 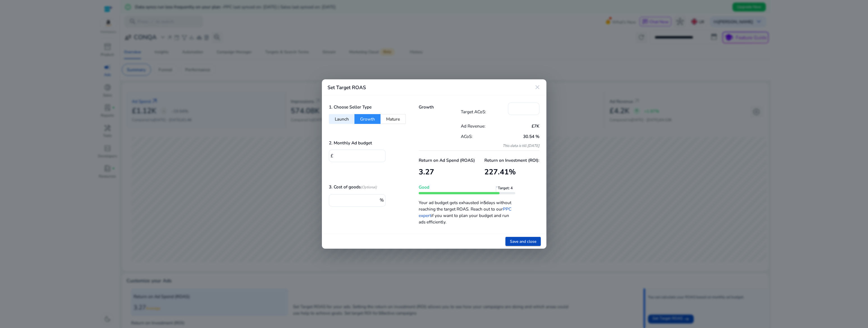 I want to click on p: ACoS:, so click(x=481, y=136).